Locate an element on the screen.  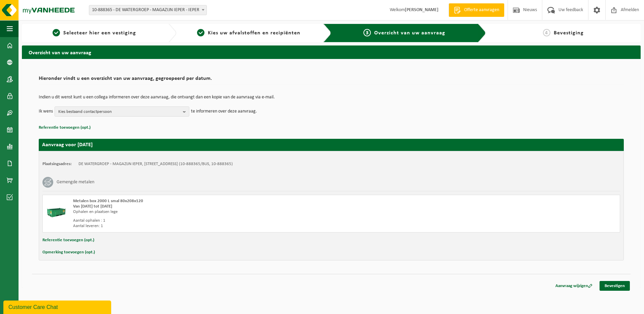
a: 1Selecteer hier een vestiging is located at coordinates (94, 33).